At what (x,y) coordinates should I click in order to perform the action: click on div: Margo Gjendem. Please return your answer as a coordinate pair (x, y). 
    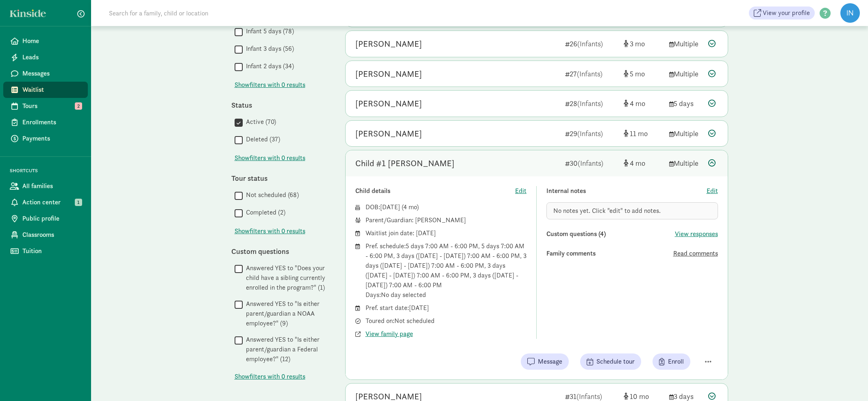
    Looking at the image, I should click on (389, 133).